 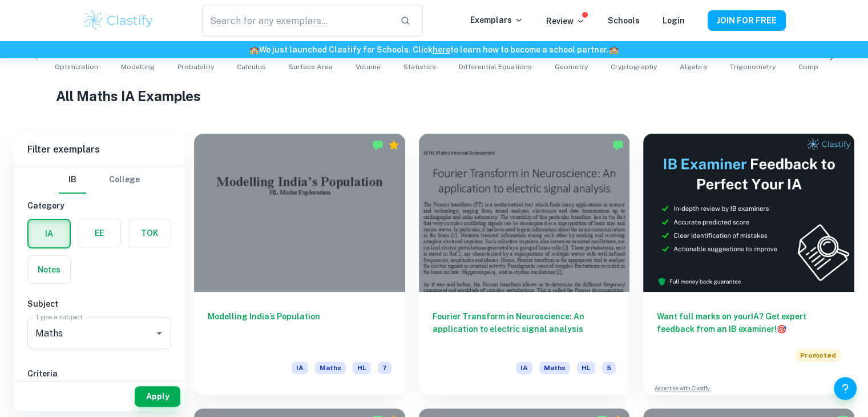 I want to click on div: Filter type choice, so click(x=99, y=180).